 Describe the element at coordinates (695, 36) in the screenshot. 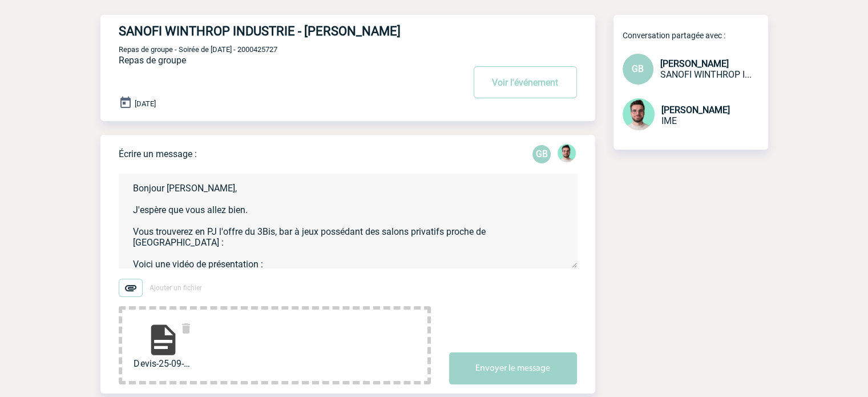

I see `p: Conversation partagée avec :` at that location.